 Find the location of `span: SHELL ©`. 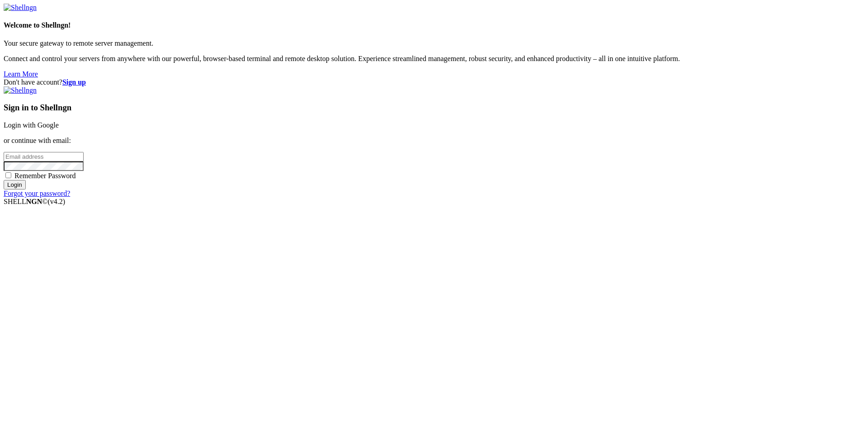

span: SHELL © is located at coordinates (34, 201).